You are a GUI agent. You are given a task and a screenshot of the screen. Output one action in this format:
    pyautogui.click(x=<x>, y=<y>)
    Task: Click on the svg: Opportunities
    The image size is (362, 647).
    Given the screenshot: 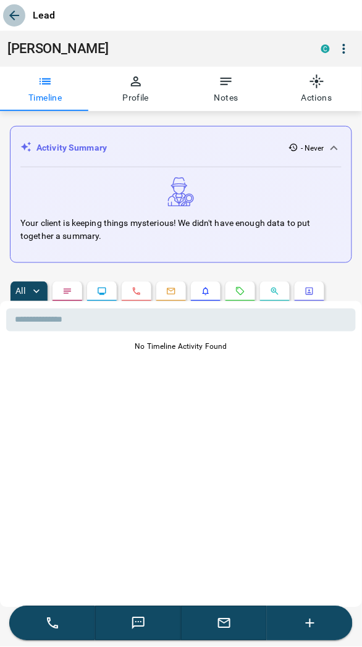 What is the action you would take?
    pyautogui.click(x=275, y=291)
    